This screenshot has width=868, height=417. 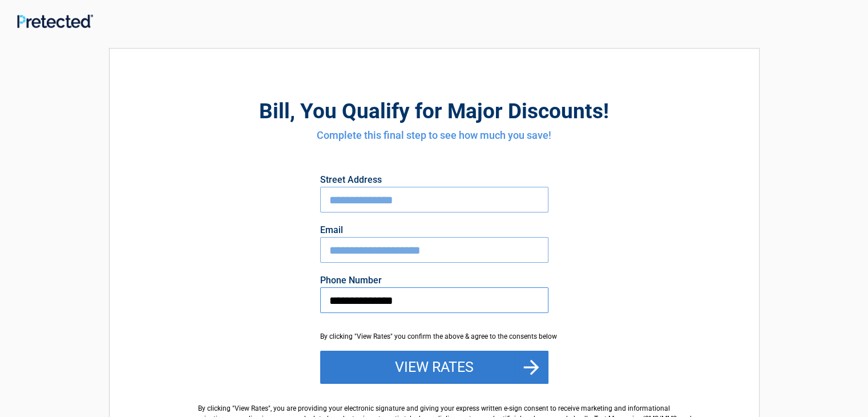 I want to click on label: Street Address, so click(x=434, y=180).